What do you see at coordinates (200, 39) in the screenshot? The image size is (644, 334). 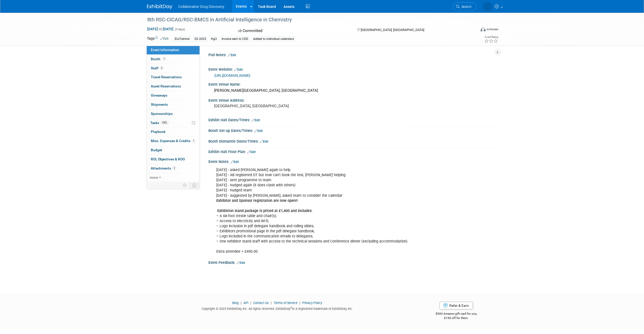 I see `div: Q3 2025` at bounding box center [200, 39].